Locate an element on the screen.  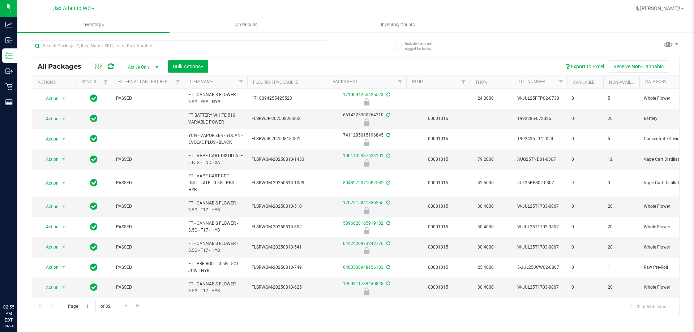
a: 6483500948156103 is located at coordinates (363, 267).